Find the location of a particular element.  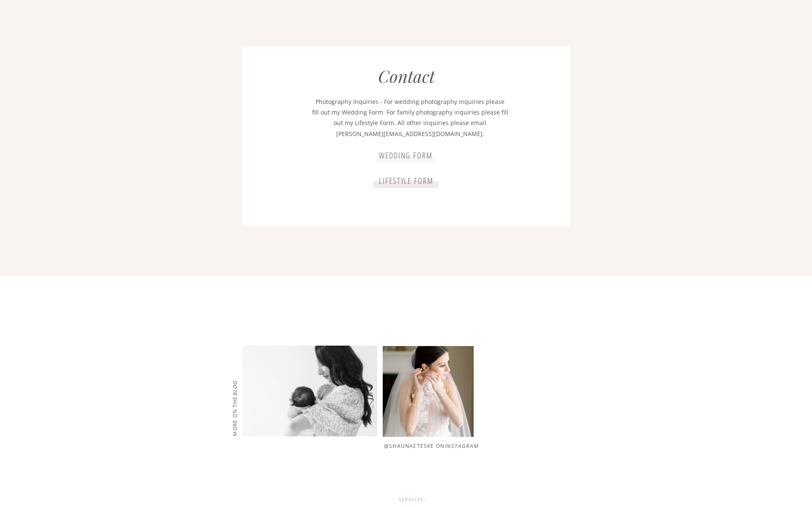

b: services: is located at coordinates (412, 499).